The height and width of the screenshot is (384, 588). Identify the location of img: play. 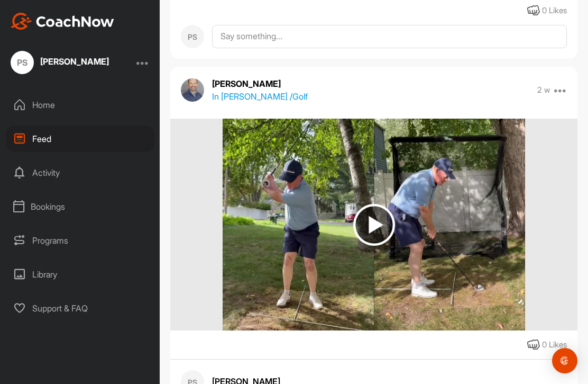
(374, 224).